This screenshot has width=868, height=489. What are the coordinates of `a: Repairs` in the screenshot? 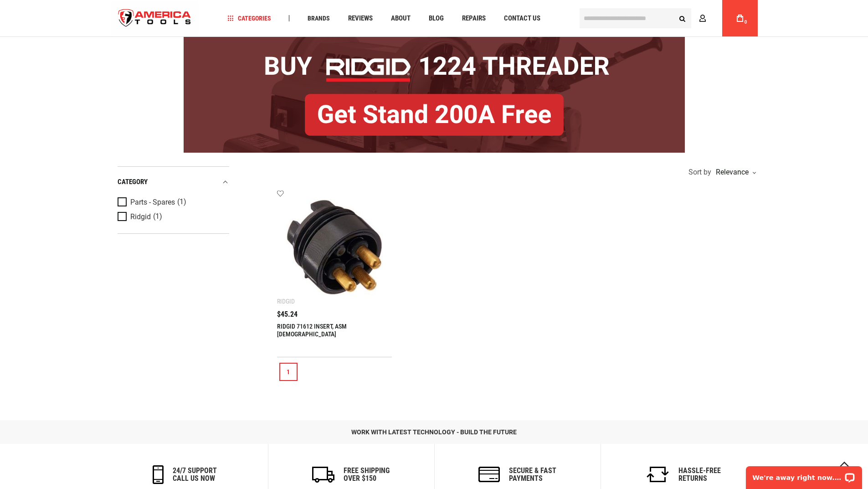 It's located at (473, 19).